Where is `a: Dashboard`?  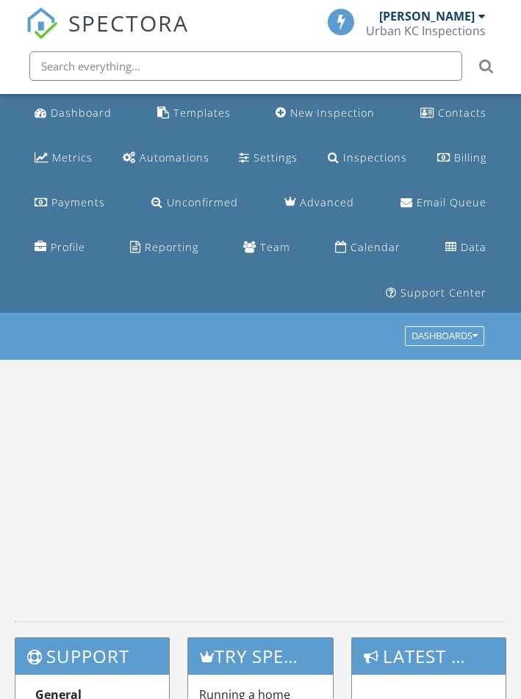 a: Dashboard is located at coordinates (73, 113).